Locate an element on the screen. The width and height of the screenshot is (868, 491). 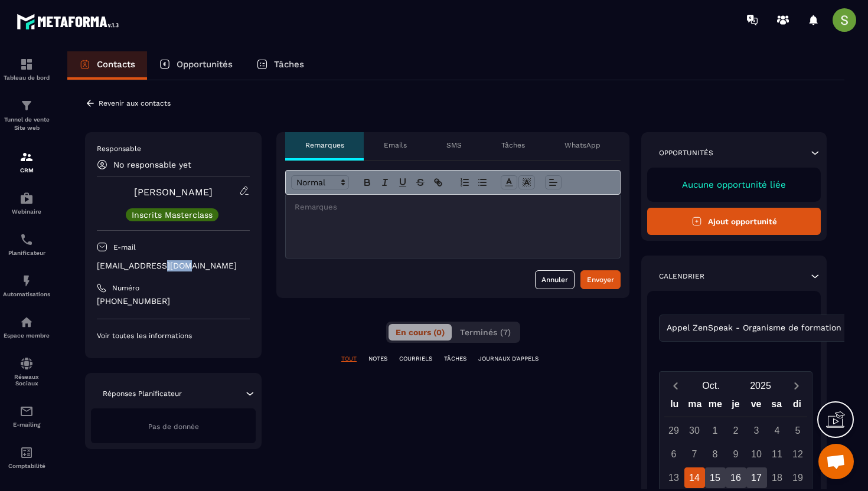
a: automationsautomationsEspace membre is located at coordinates (26, 327).